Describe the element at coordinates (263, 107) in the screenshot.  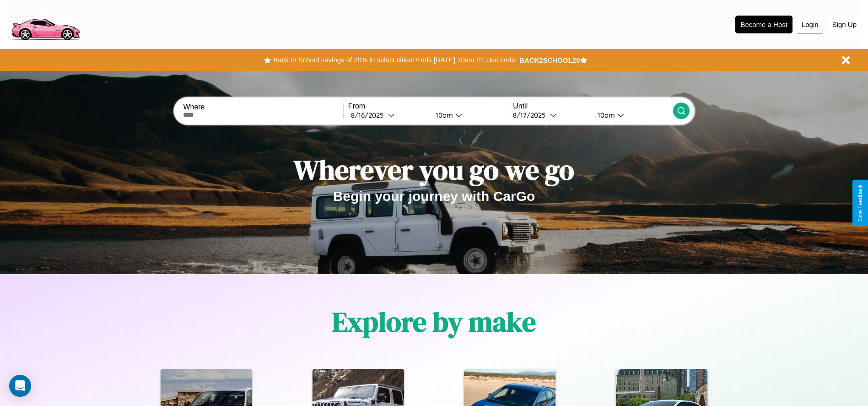
I see `label: Where` at that location.